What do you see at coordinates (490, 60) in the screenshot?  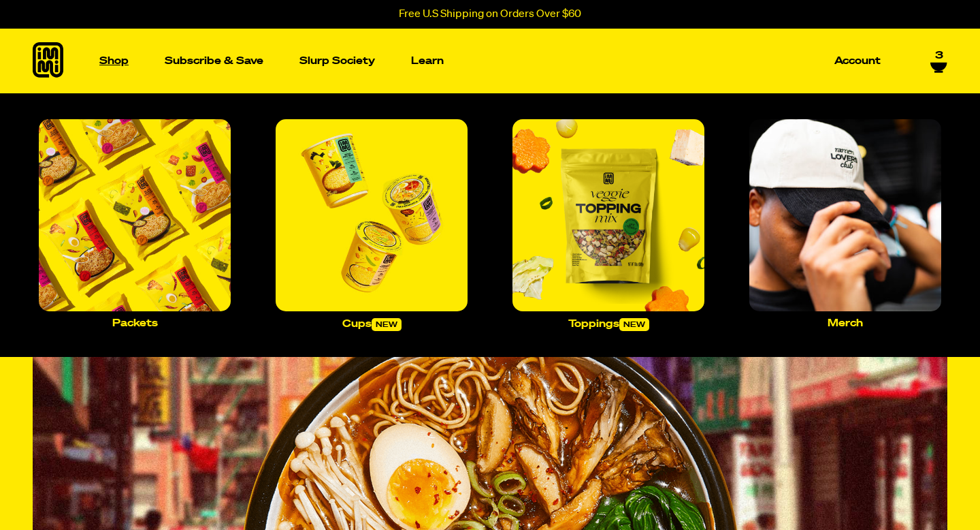 I see `nav: Main navigation` at bounding box center [490, 60].